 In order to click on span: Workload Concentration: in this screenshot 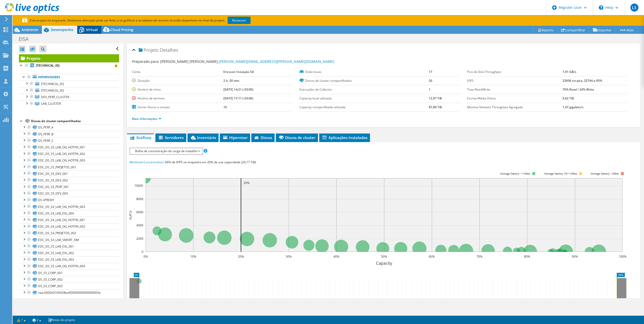, I will do `click(147, 162)`.